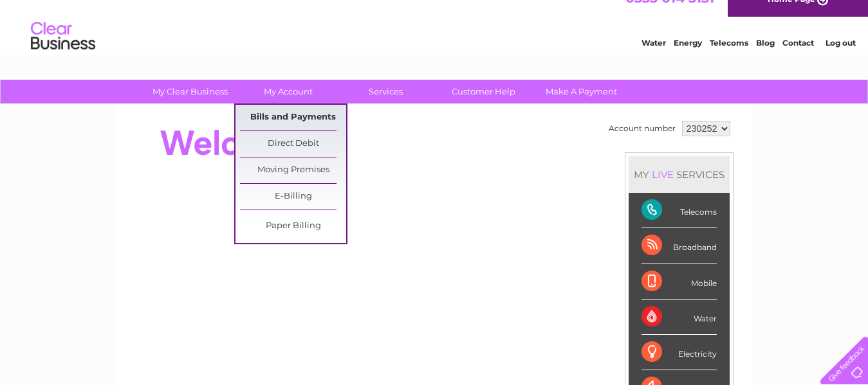 The image size is (868, 385). I want to click on a: Services, so click(385, 91).